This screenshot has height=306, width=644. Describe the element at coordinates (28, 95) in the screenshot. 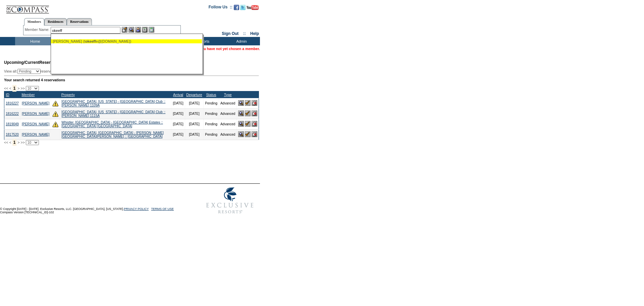

I see `a: Member` at that location.